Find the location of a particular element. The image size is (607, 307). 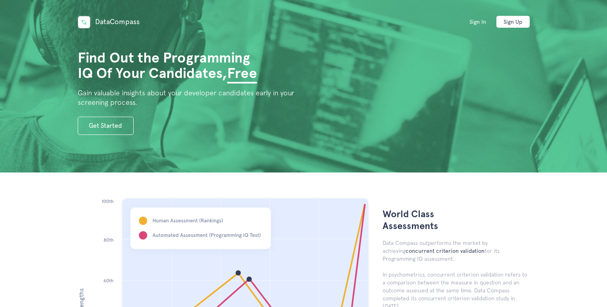

p: Data Compass outperforms the market by achieving for its Programming IQ assessment. is located at coordinates (456, 251).